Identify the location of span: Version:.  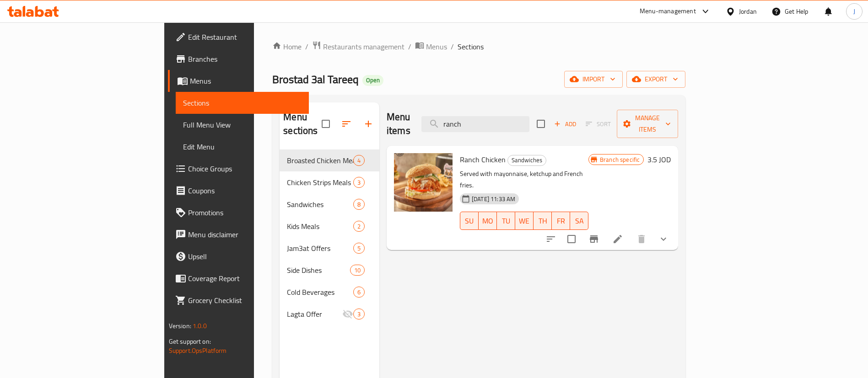
(180, 326).